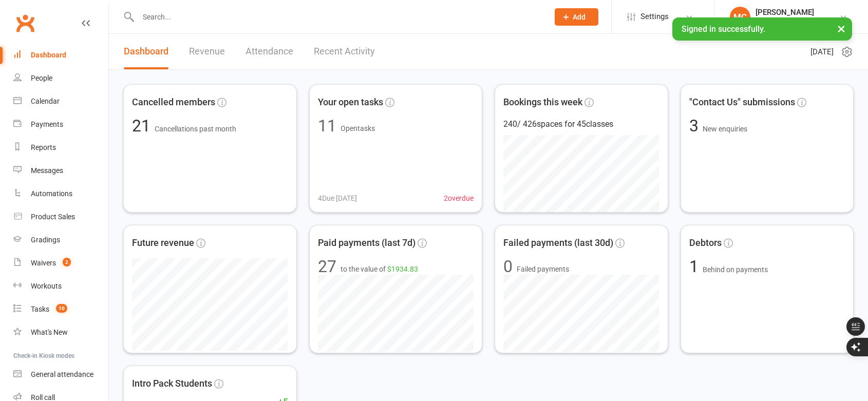 The height and width of the screenshot is (401, 868). What do you see at coordinates (45, 239) in the screenshot?
I see `div: Gradings` at bounding box center [45, 239].